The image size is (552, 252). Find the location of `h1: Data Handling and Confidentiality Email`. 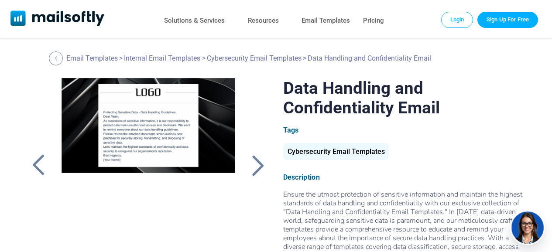

h1: Data Handling and Confidentiality Email is located at coordinates (404, 98).